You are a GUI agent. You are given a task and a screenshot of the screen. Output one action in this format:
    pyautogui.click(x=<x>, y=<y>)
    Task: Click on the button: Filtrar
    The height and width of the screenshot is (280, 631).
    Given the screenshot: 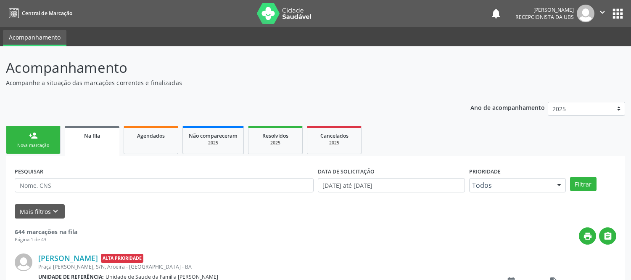 What is the action you would take?
    pyautogui.click(x=583, y=184)
    